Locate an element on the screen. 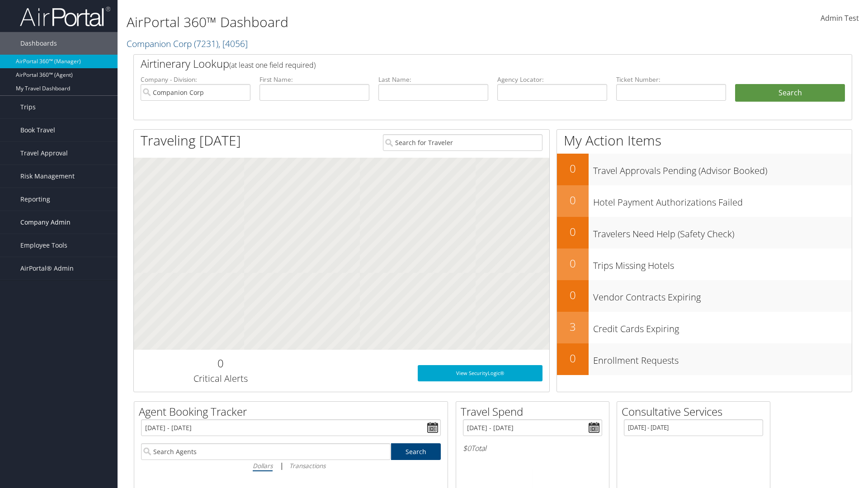 The height and width of the screenshot is (488, 868). a: 0Travel Approvals Pending (Advisor Booked) is located at coordinates (704, 170).